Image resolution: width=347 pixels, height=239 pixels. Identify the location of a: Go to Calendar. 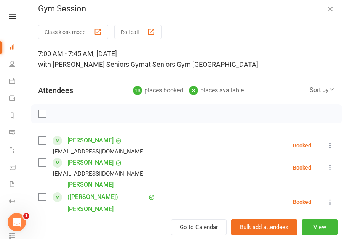
(199, 227).